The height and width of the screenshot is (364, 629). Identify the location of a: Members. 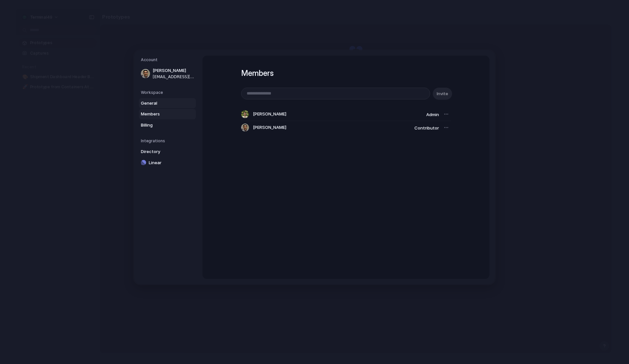
(168, 114).